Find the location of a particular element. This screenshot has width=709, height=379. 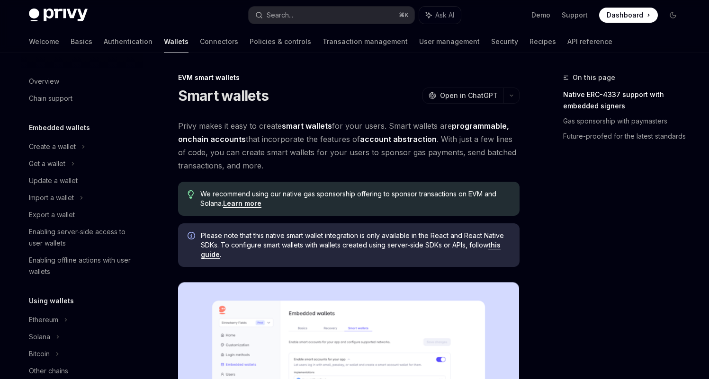

div: Search... is located at coordinates (280, 15).